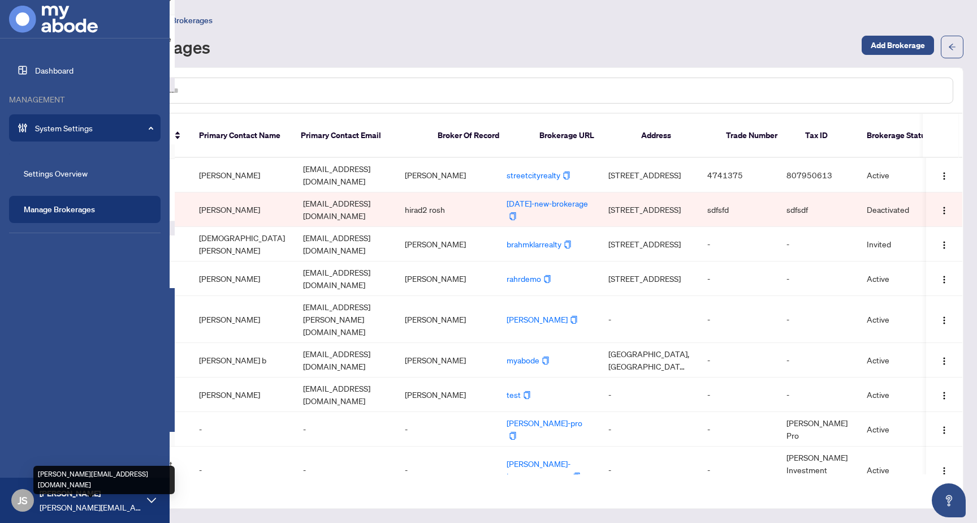  I want to click on button: Add Brokerage, so click(898, 45).